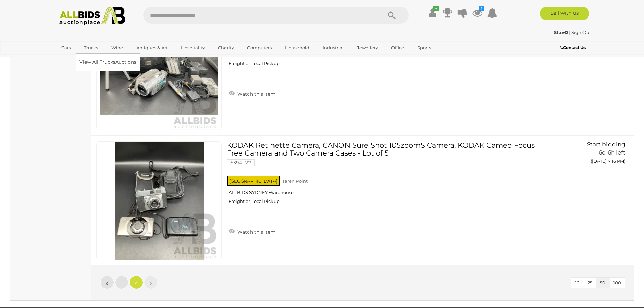 The image size is (644, 308). What do you see at coordinates (564, 14) in the screenshot?
I see `a: Sell with us` at bounding box center [564, 14].